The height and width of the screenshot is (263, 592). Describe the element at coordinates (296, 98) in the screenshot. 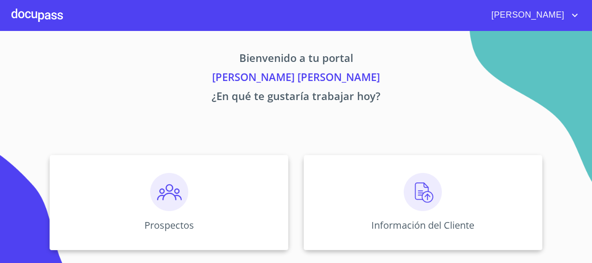

I see `p: ¿En qué te gustaría trabajar hoy?` at that location.